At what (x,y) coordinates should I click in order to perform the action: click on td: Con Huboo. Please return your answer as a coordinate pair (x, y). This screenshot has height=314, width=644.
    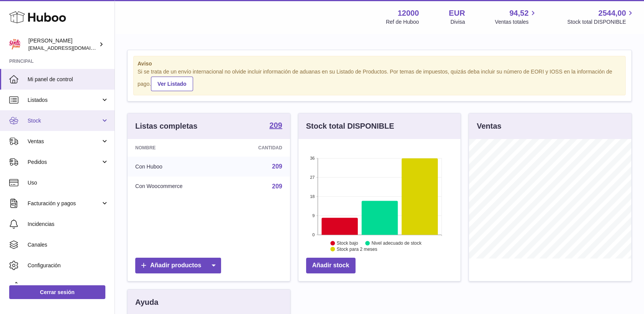
    Looking at the image, I should click on (177, 167).